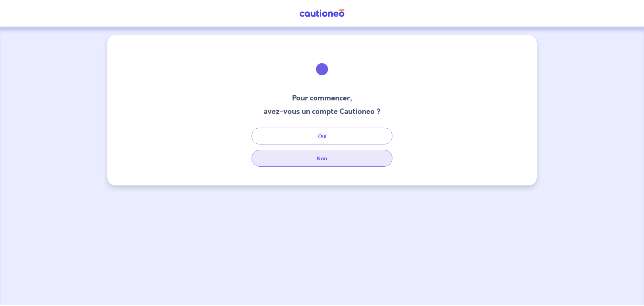 The image size is (644, 306). What do you see at coordinates (322, 158) in the screenshot?
I see `button: Non` at bounding box center [322, 158].